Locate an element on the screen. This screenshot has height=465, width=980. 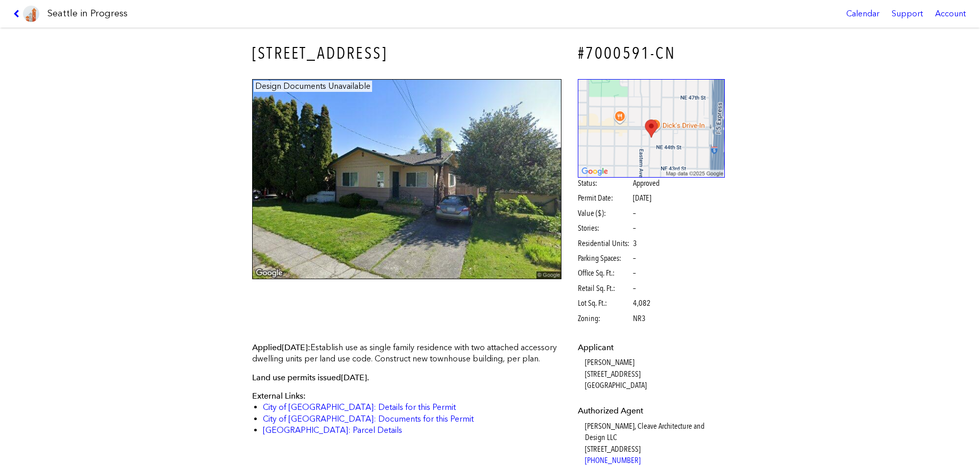
span: Value ($): is located at coordinates (604, 213).